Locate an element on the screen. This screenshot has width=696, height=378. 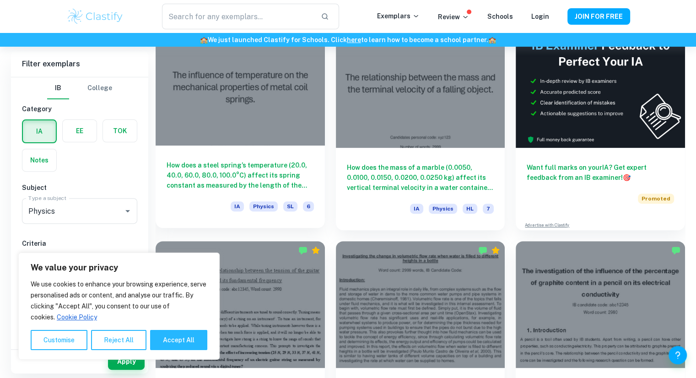
a: How does a steel spring’s temperature (20.0, 40.0, 60.0, 80.0, 100.0°C) affect its spring constan... is located at coordinates (240, 125).